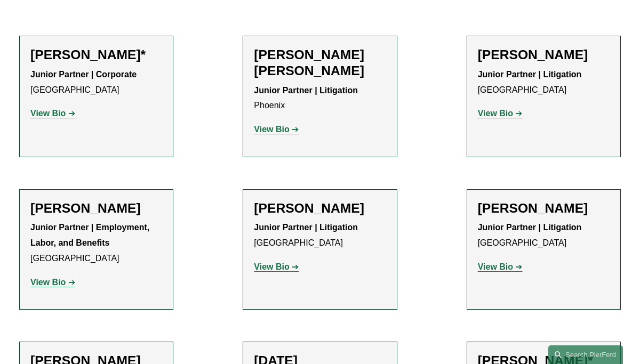 This screenshot has height=364, width=640. What do you see at coordinates (320, 98) in the screenshot?
I see `p: Phoenix` at bounding box center [320, 98].